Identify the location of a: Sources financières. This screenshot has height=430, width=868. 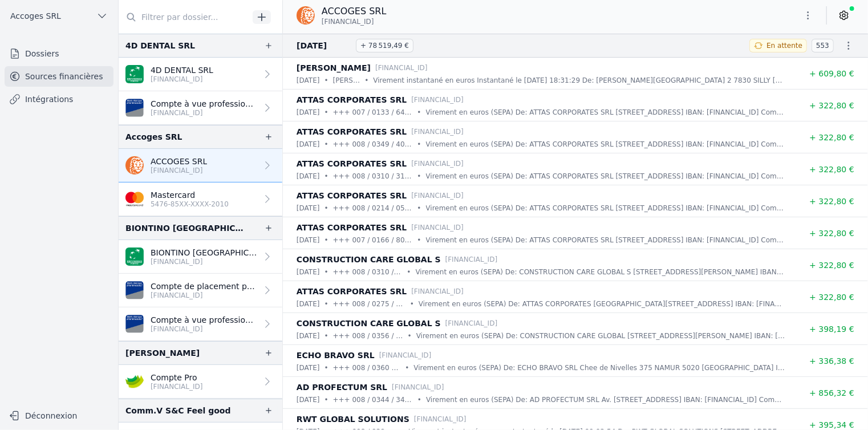
(59, 77).